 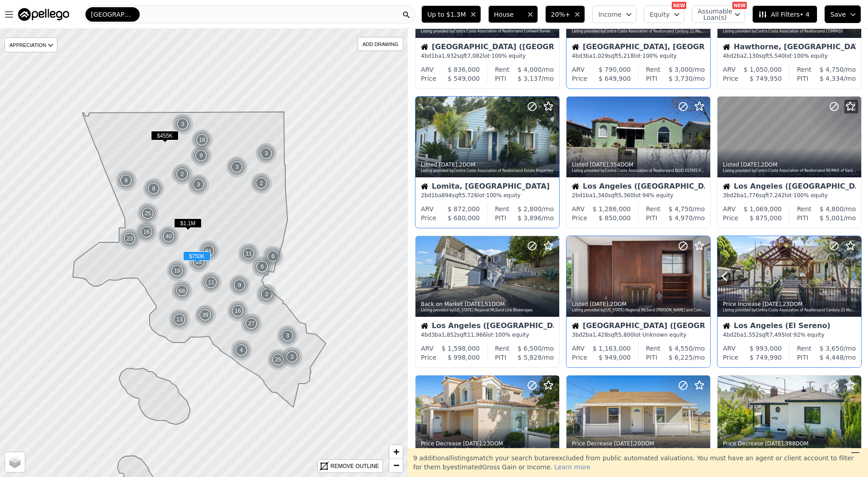 I want to click on button: Income, so click(x=614, y=14).